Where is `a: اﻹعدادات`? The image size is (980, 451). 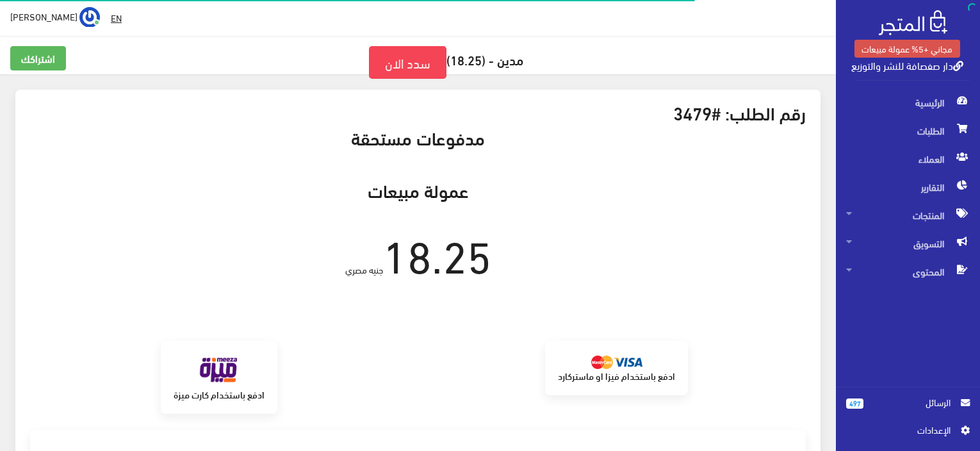 a: اﻹعدادات is located at coordinates (907, 433).